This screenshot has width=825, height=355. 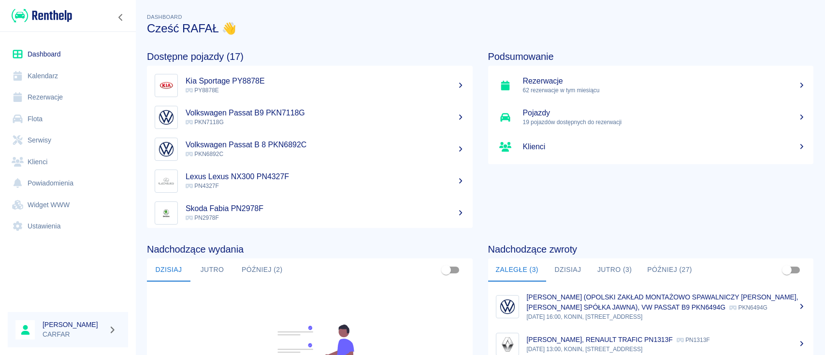 I want to click on h4: Podsumowanie, so click(x=651, y=57).